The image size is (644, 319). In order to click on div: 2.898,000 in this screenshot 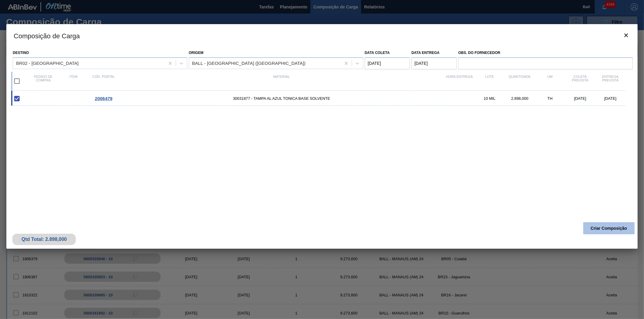, I will do `click(520, 99)`.